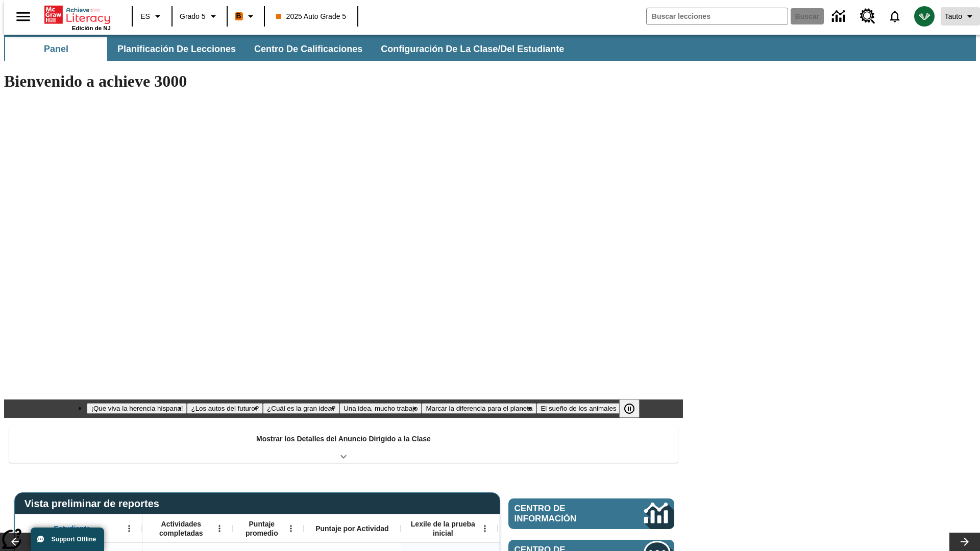  What do you see at coordinates (954, 16) in the screenshot?
I see `span: Tauto` at bounding box center [954, 16].